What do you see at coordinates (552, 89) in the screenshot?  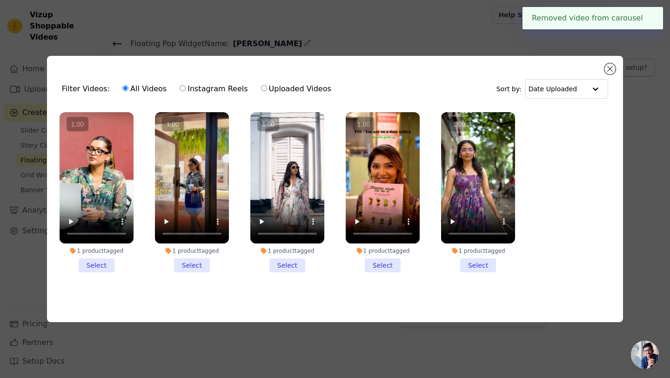 I see `div: Sort by:` at bounding box center [552, 89].